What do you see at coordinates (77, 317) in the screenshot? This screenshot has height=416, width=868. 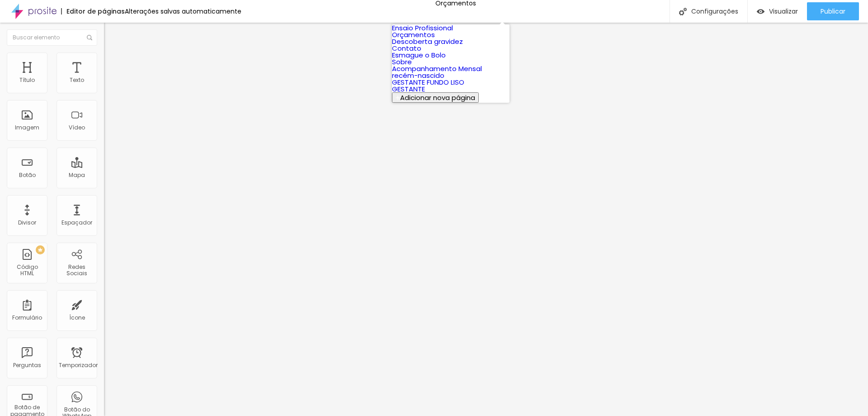 I see `font: Ícone` at bounding box center [77, 317].